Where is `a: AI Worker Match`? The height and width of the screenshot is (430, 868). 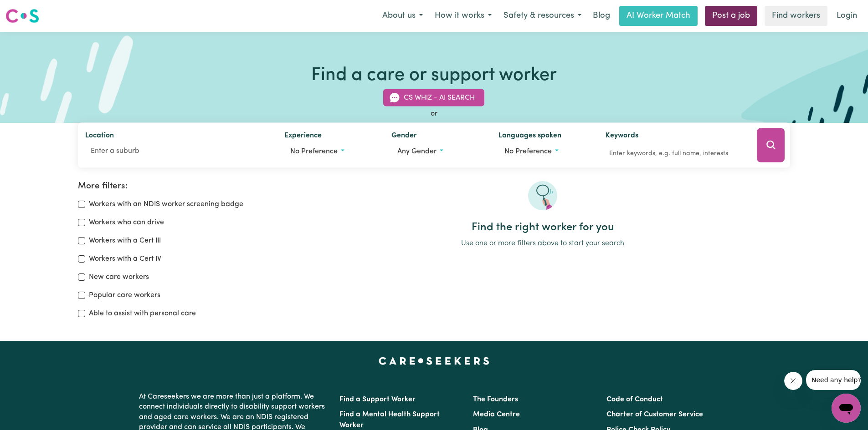 a: AI Worker Match is located at coordinates (658, 16).